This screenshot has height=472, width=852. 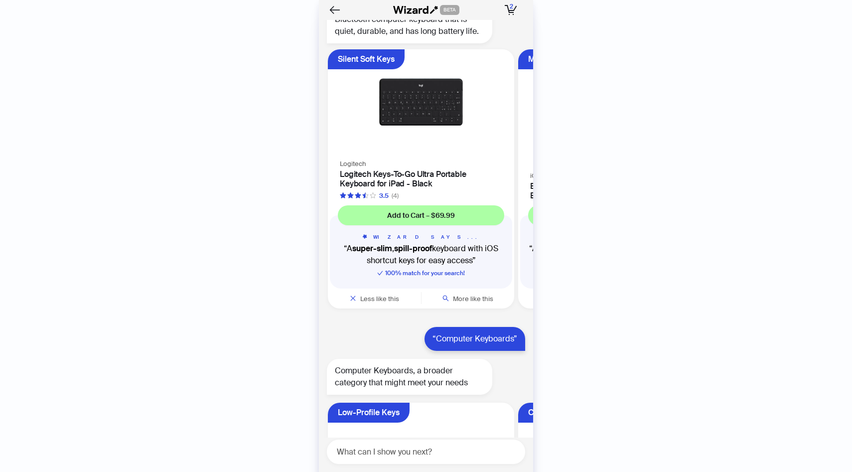 I want to click on div: Multi-Device Switching, so click(x=571, y=59).